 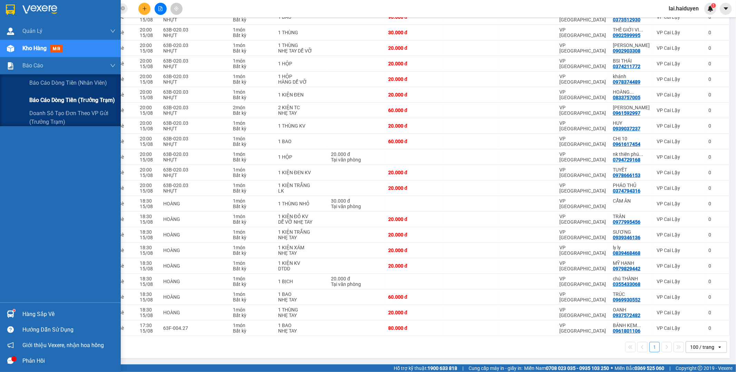 I want to click on div: Hướng dẫn sử dụng, so click(x=69, y=329).